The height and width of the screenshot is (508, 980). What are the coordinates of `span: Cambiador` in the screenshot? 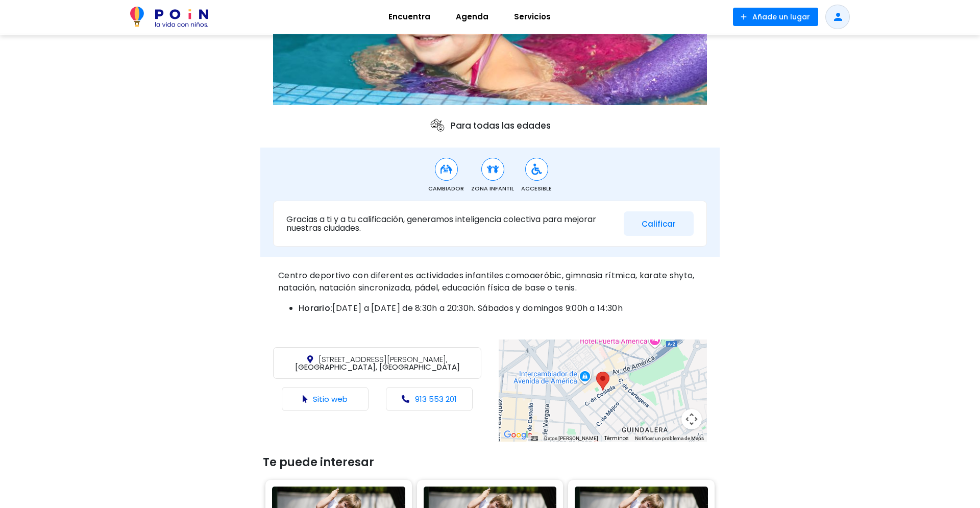 It's located at (446, 188).